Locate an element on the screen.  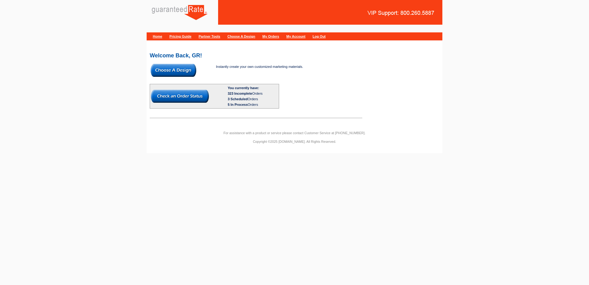
a: My Orders is located at coordinates (271, 36).